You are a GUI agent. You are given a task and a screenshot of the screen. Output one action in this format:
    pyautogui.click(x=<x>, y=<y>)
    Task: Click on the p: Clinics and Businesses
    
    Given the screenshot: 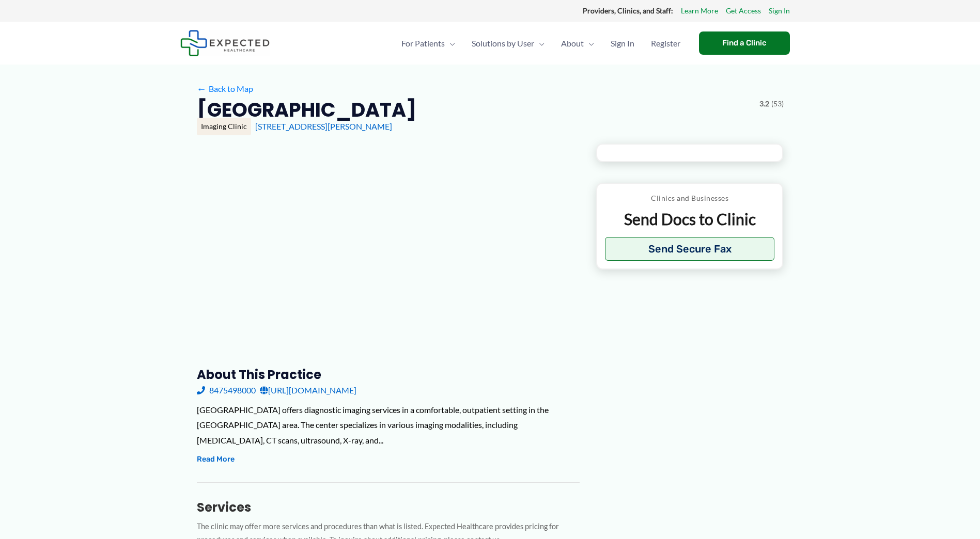 What is the action you would take?
    pyautogui.click(x=689, y=198)
    